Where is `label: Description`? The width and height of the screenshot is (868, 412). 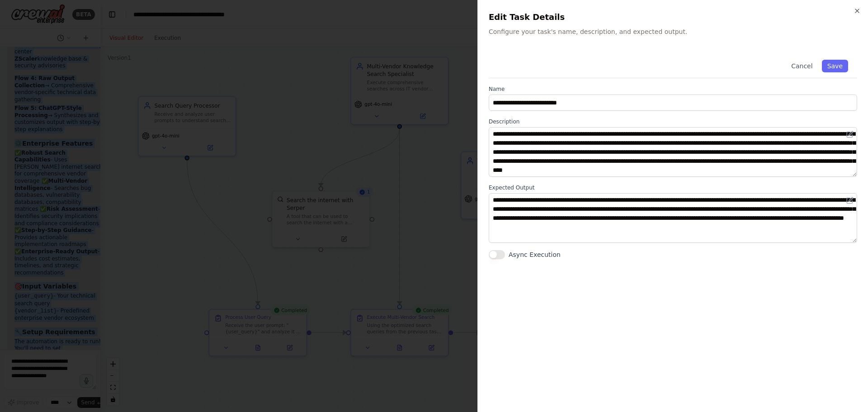 label: Description is located at coordinates (673, 122).